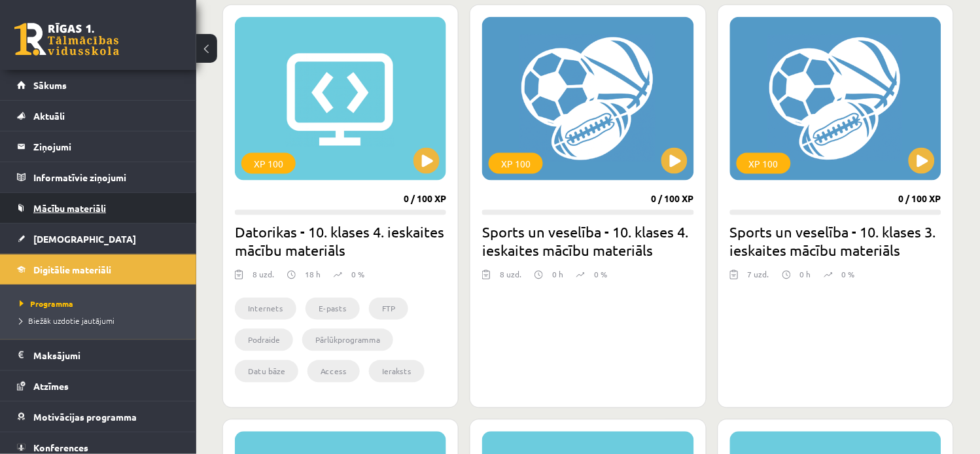 This screenshot has height=454, width=980. What do you see at coordinates (107, 146) in the screenshot?
I see `legend: Ziņojumi` at bounding box center [107, 146].